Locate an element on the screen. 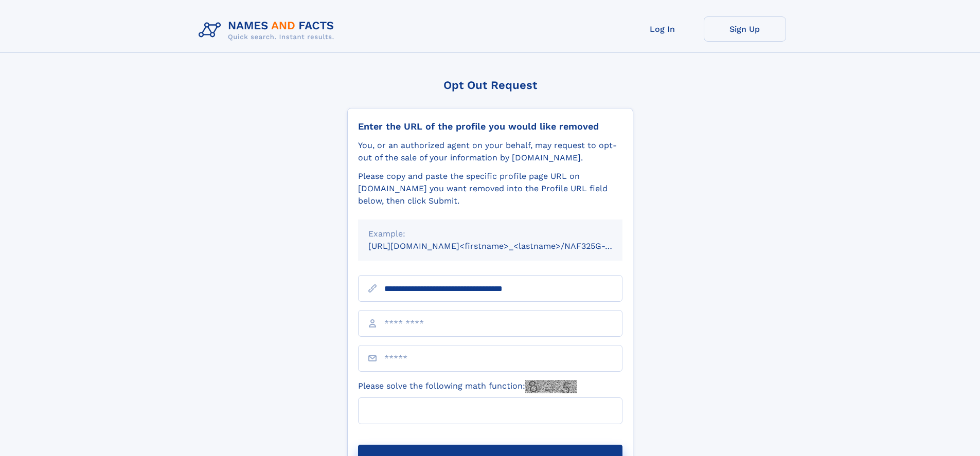  a: Sign Up is located at coordinates (745, 29).